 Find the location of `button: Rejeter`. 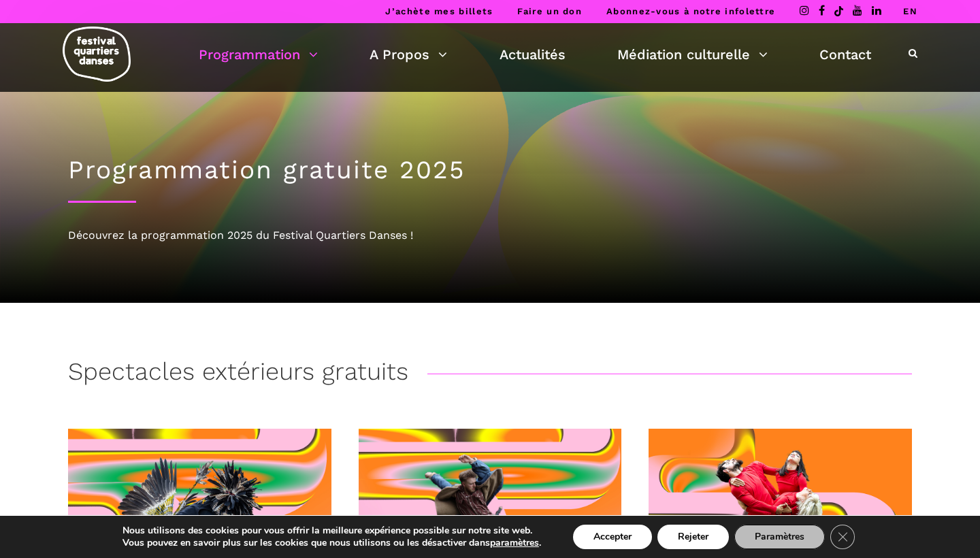

button: Rejeter is located at coordinates (693, 537).